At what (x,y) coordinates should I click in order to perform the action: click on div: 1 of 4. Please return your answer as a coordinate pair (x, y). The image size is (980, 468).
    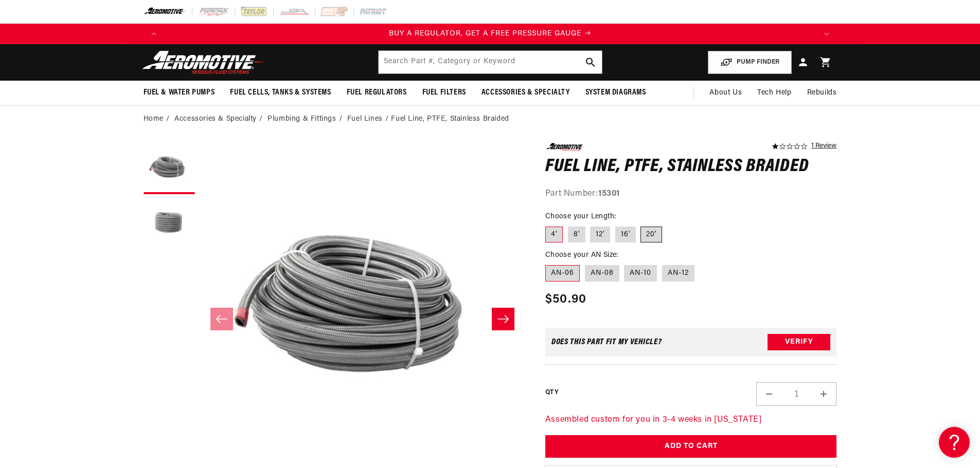
    Looking at the image, I should click on (491, 34).